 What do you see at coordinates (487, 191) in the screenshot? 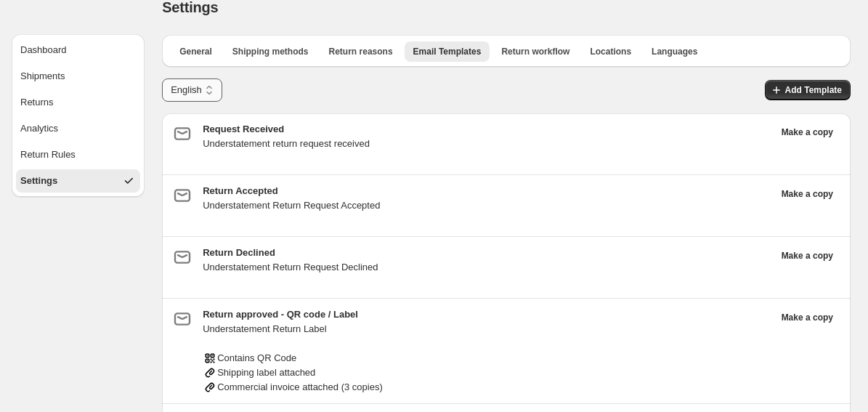
I see `h3: Return Accepted` at bounding box center [487, 191].